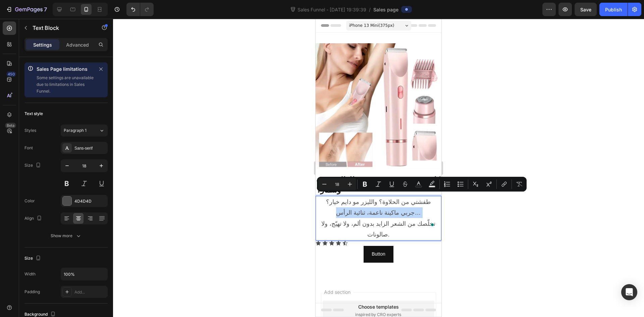  I want to click on div: 4D4D4D, so click(90, 201).